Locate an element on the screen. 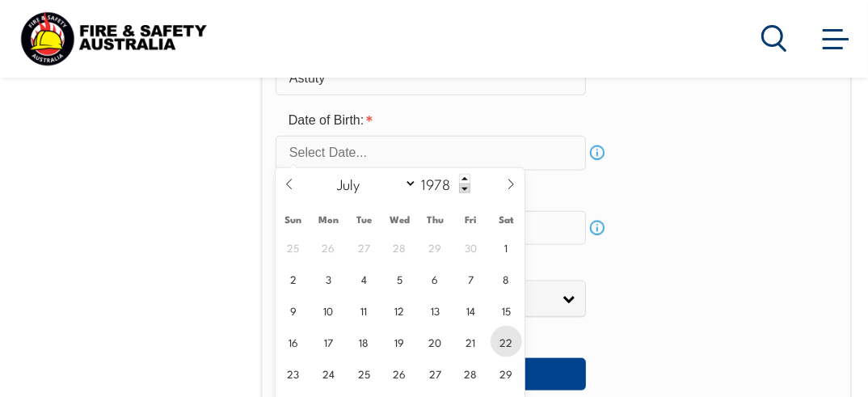 This screenshot has height=397, width=868. span: Sat is located at coordinates (506, 219).